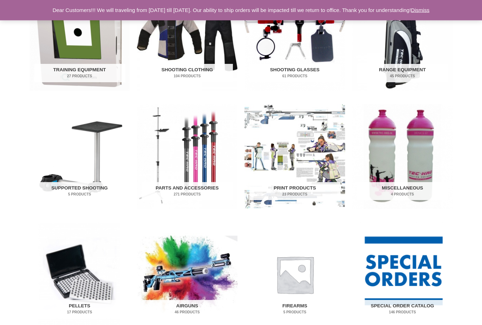 This screenshot has width=482, height=325. Describe the element at coordinates (403, 312) in the screenshot. I see `mark: 146 Products` at that location.